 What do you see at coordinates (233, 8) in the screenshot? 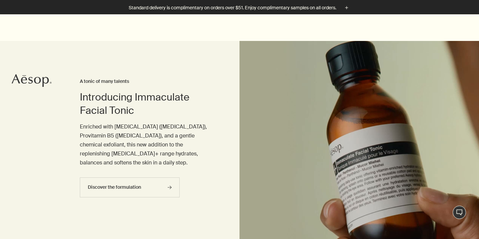
I see `p: Standard delivery is complimentary on orders over $51. Enjoy complimentary samples on all orders.` at bounding box center [233, 8].